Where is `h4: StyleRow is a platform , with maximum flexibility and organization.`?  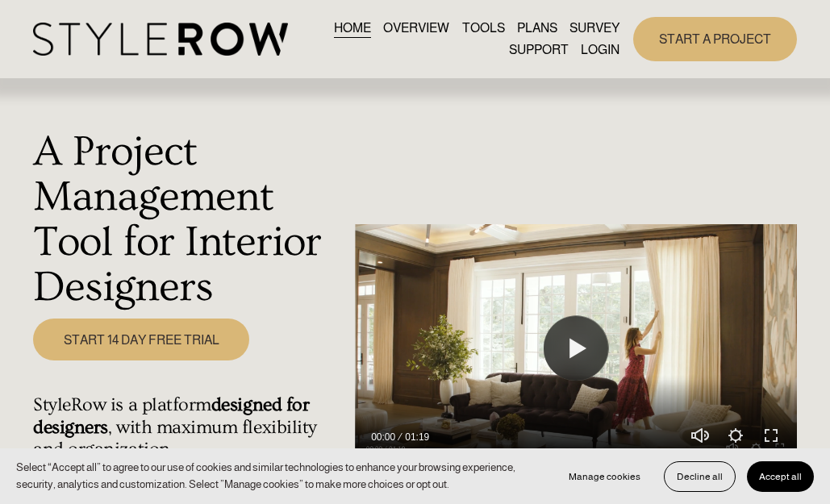
h4: StyleRow is a platform , with maximum flexibility and organization. is located at coordinates (189, 428).